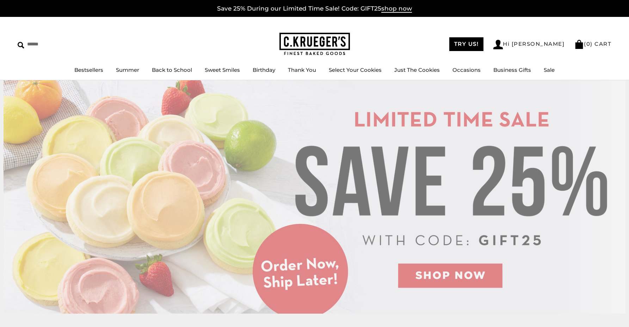  What do you see at coordinates (172, 70) in the screenshot?
I see `a: Back to School` at bounding box center [172, 70].